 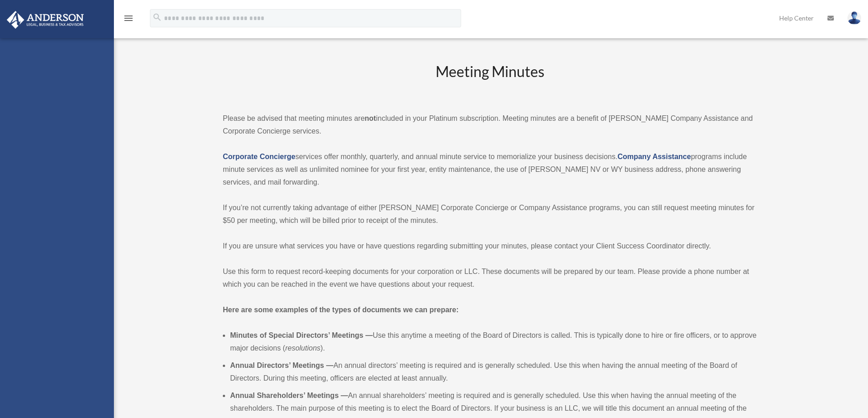 What do you see at coordinates (129, 18) in the screenshot?
I see `i: menu` at bounding box center [129, 18].